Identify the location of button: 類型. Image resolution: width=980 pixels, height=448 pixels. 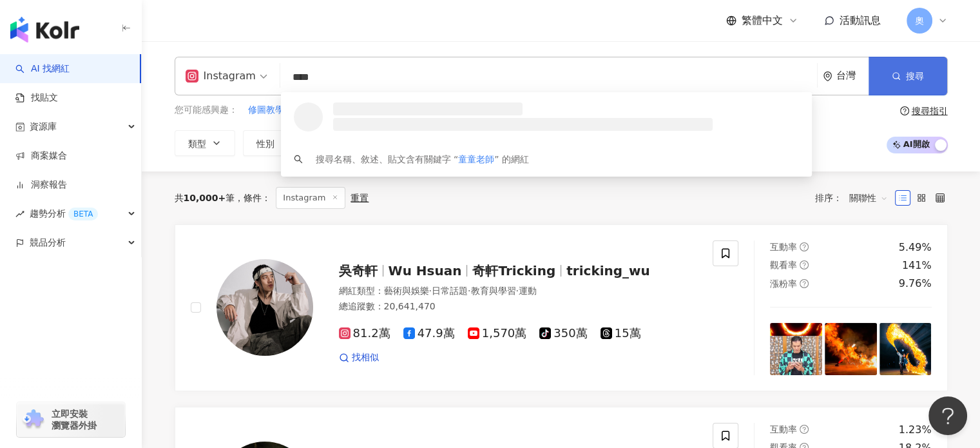
(205, 143).